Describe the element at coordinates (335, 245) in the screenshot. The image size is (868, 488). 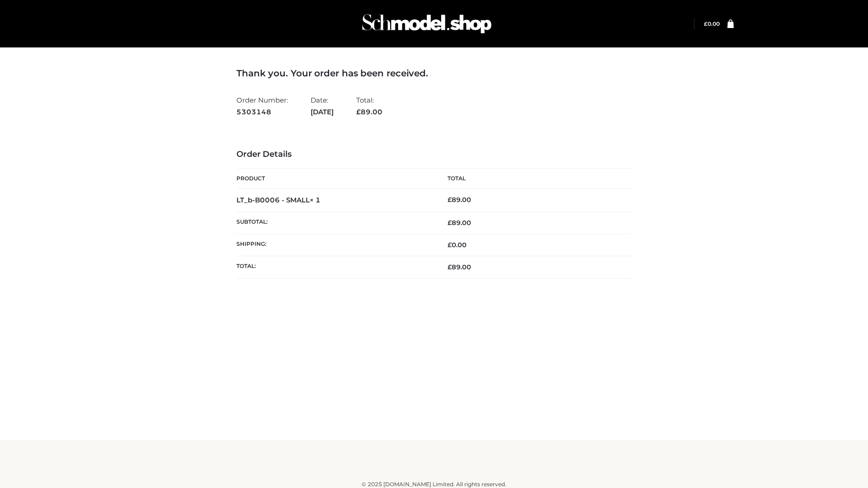
I see `th: Shipping:` at that location.